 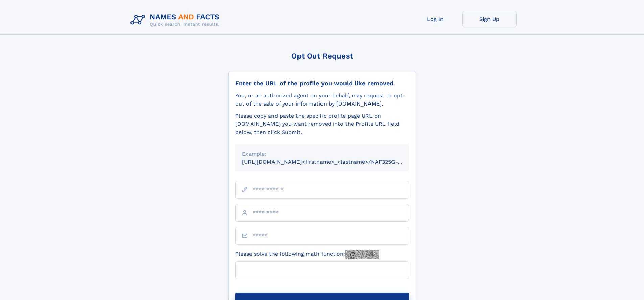 I want to click on div: Example:, so click(x=322, y=154).